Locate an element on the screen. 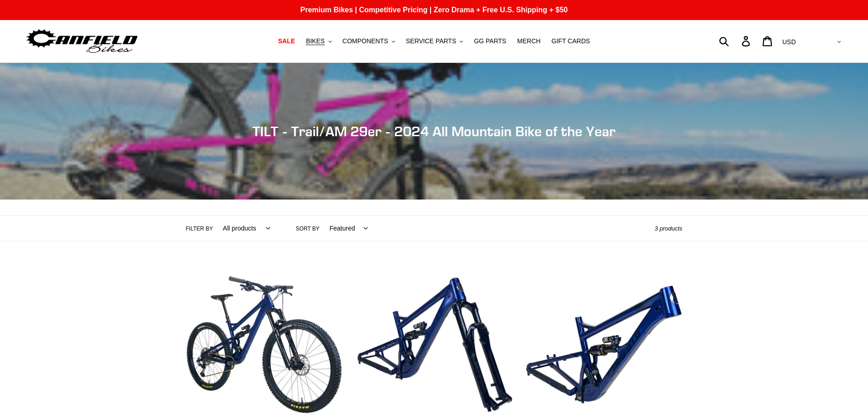 This screenshot has height=415, width=868. a: GIFT CARDS is located at coordinates (570, 41).